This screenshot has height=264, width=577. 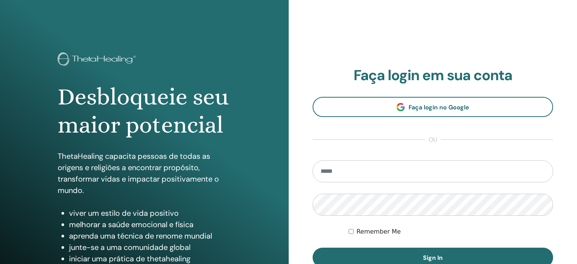 What do you see at coordinates (439, 107) in the screenshot?
I see `span: Faça login no Google` at bounding box center [439, 107].